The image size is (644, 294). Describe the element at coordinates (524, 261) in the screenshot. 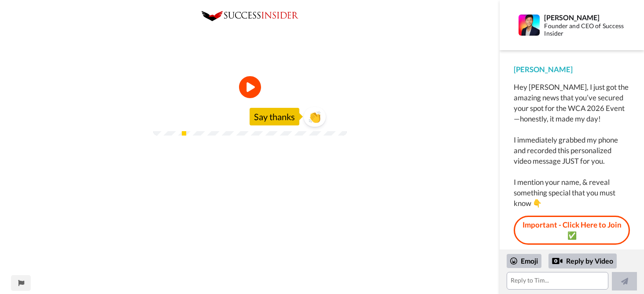

I see `div: Emoji` at that location.